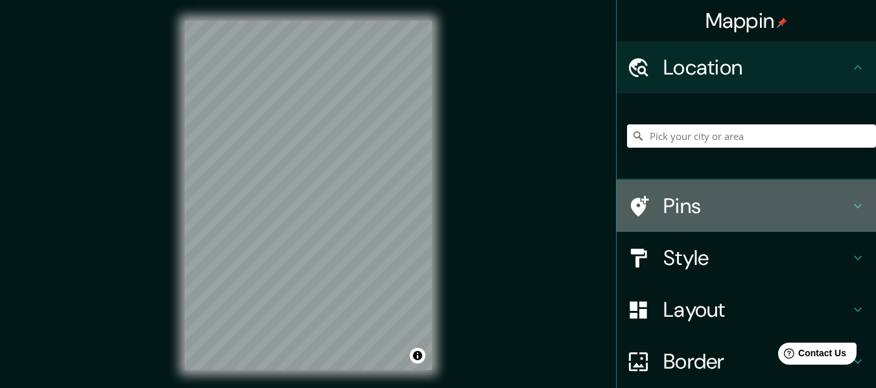  What do you see at coordinates (757, 310) in the screenshot?
I see `h4: Layout` at bounding box center [757, 310].